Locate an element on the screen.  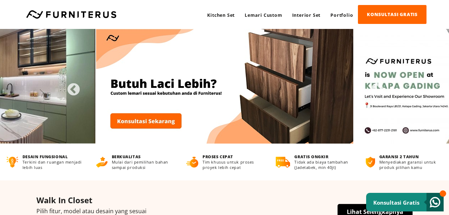
p: Tidak ada biaya tambahan (Jadetabek, min 40jt) is located at coordinates (323, 165).